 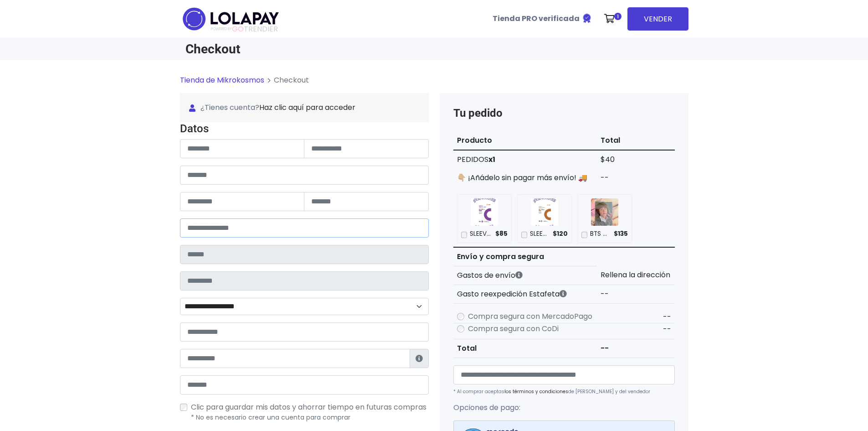 What do you see at coordinates (513, 329) in the screenshot?
I see `label: Compra segura con CoDi` at bounding box center [513, 329].